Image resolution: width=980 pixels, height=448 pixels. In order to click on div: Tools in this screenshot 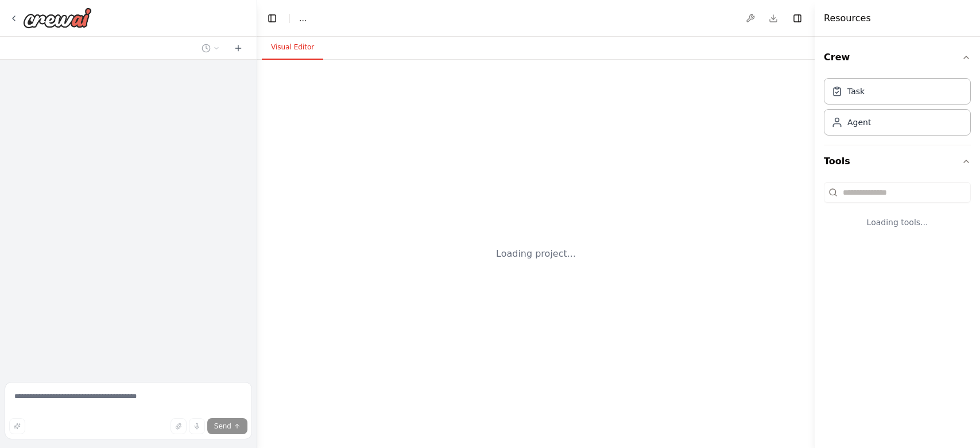, I will do `click(897, 212)`.